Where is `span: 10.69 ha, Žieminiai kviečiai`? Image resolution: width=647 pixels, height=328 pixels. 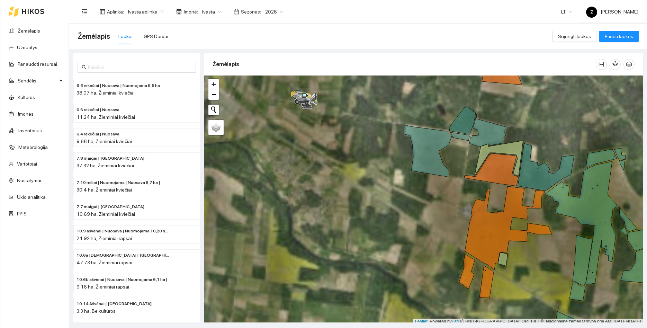
span: 10.69 ha, Žieminiai kviečiai is located at coordinates (106, 214).